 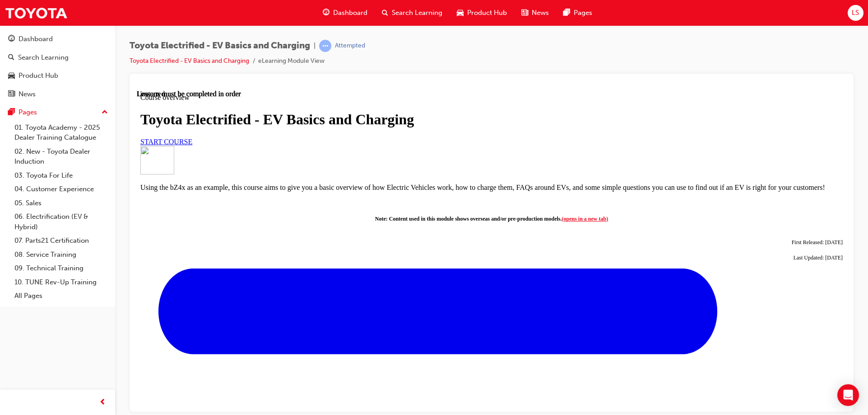 I want to click on span: prev-icon, so click(x=103, y=402).